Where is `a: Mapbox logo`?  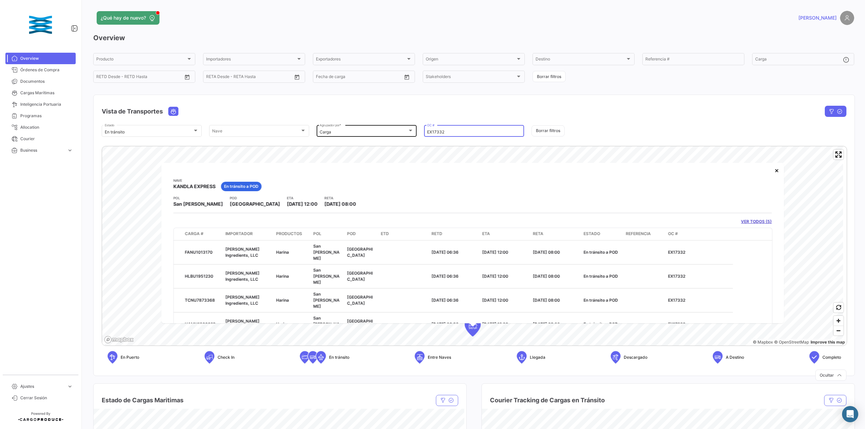 a: Mapbox logo is located at coordinates (119, 339).